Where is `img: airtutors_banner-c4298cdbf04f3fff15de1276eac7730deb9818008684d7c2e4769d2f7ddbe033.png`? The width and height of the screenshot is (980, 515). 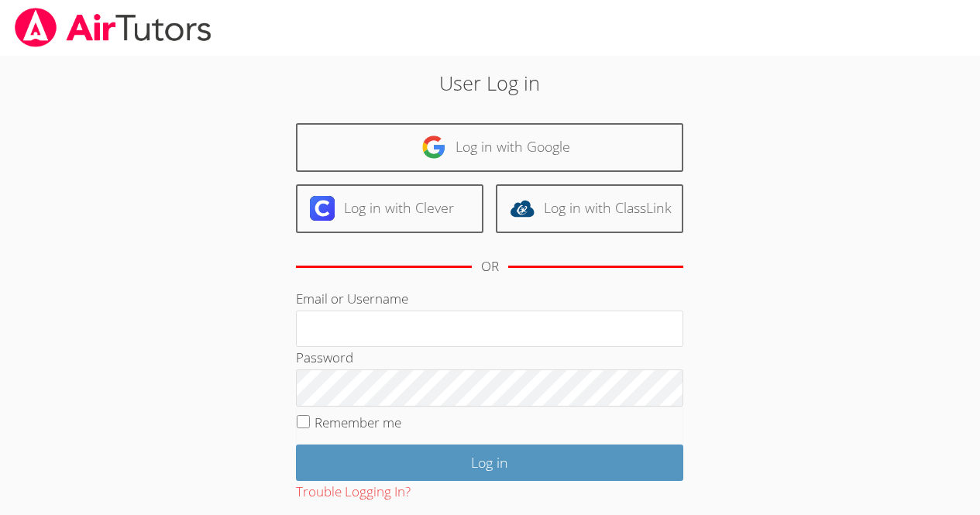 img: airtutors_banner-c4298cdbf04f3fff15de1276eac7730deb9818008684d7c2e4769d2f7ddbe033.png is located at coordinates (113, 27).